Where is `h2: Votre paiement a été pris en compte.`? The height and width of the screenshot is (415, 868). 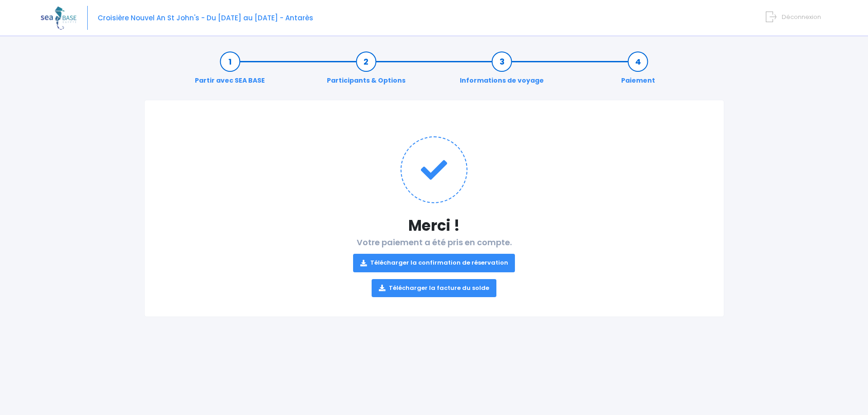
h2: Votre paiement a été pris en compte. is located at coordinates (434, 267).